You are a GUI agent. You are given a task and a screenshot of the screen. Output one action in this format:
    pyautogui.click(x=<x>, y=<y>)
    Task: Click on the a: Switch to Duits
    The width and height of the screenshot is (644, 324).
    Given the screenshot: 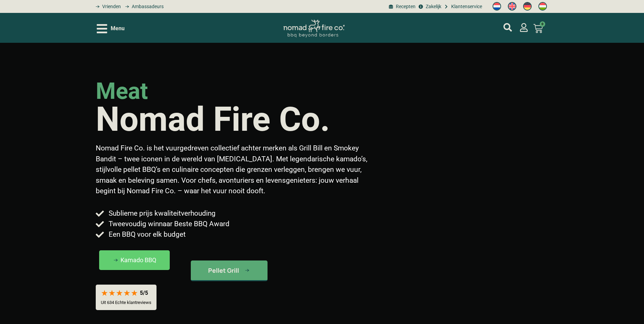 What is the action you would take?
    pyautogui.click(x=527, y=7)
    